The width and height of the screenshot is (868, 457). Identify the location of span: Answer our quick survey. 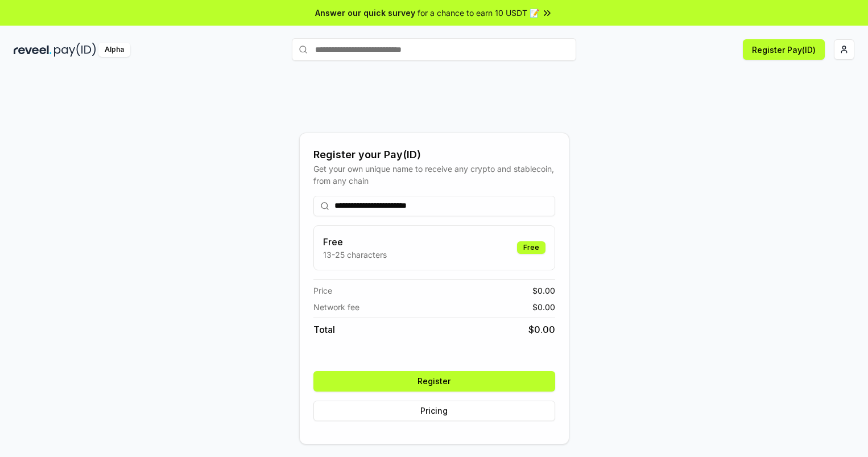
(365, 13).